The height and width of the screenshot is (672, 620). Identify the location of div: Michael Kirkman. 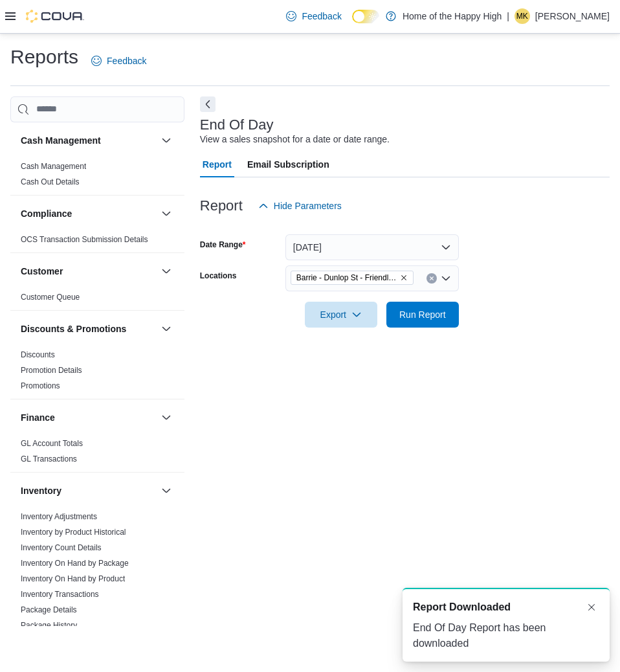
(522, 16).